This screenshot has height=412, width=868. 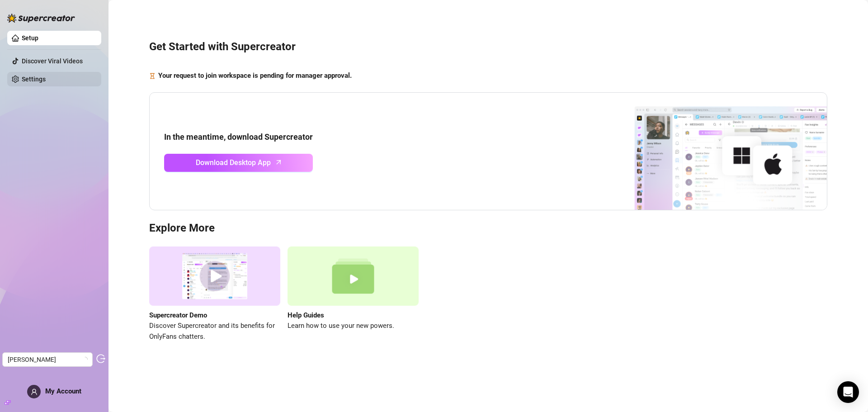 What do you see at coordinates (214, 331) in the screenshot?
I see `span: Discover Supercreator and its benefits for OnlyFans chatters.` at bounding box center [214, 331].